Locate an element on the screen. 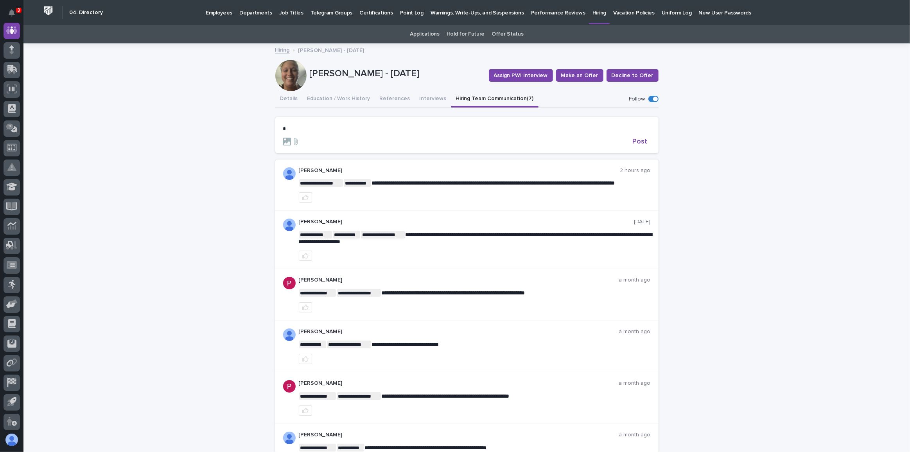  h2: 04. Directory is located at coordinates (86, 13).